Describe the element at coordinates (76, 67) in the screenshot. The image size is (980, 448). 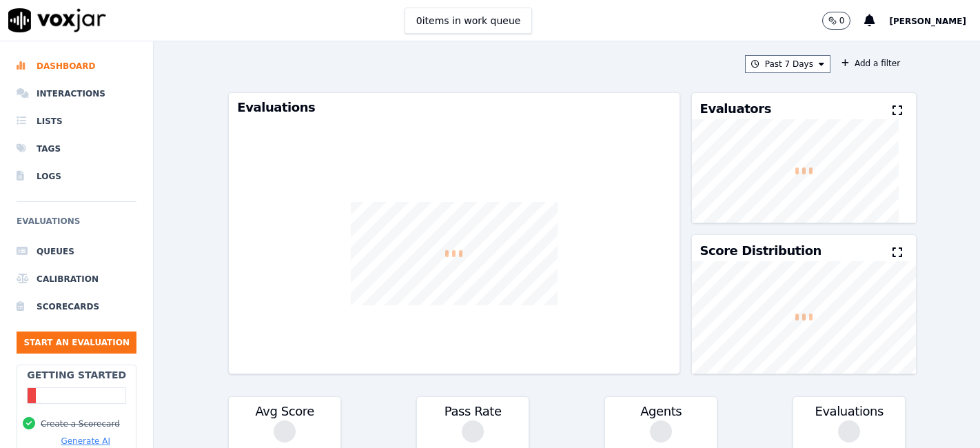
I see `a: Dashboard` at that location.